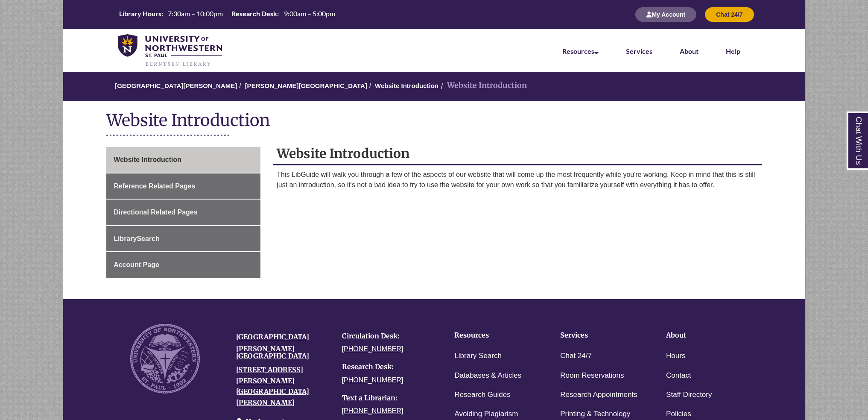 This screenshot has width=868, height=420. I want to click on span: Directional Related Pages, so click(156, 212).